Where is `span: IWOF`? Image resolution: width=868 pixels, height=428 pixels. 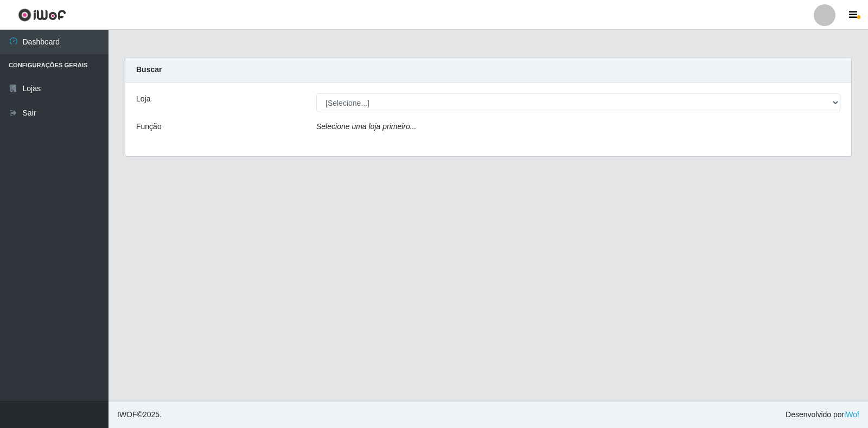
span: IWOF is located at coordinates (127, 414).